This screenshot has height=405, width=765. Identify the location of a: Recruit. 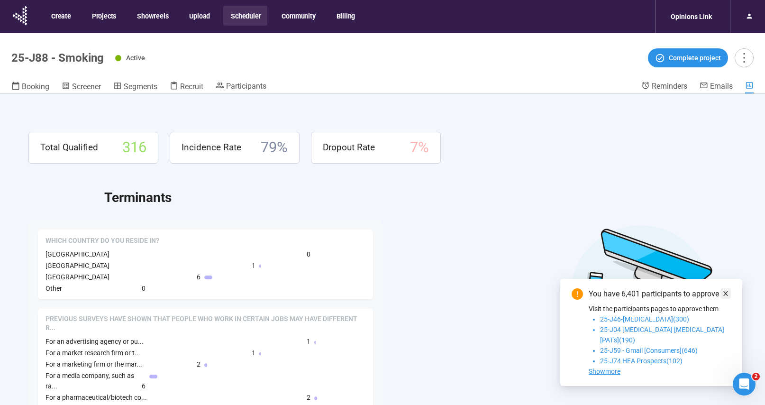
(186, 87).